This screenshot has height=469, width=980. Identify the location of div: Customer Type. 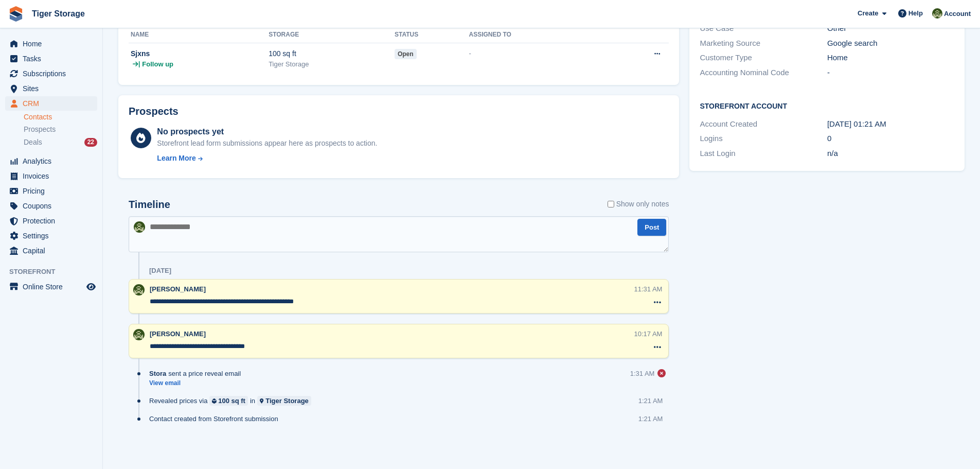
(763, 58).